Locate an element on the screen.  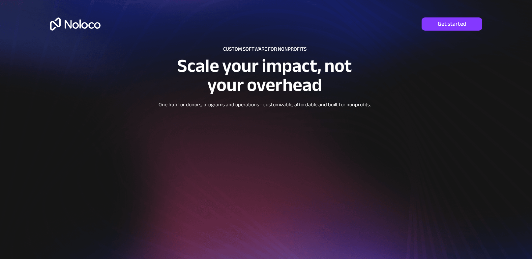
span: CUSTOM SOFTWARE FOR NONPROFITS is located at coordinates (265, 49).